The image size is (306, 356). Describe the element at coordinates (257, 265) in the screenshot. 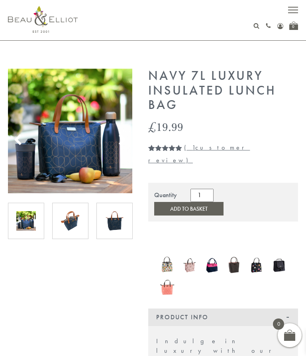

I see `img: Emily Heart Insulated Lunch Bag` at that location.